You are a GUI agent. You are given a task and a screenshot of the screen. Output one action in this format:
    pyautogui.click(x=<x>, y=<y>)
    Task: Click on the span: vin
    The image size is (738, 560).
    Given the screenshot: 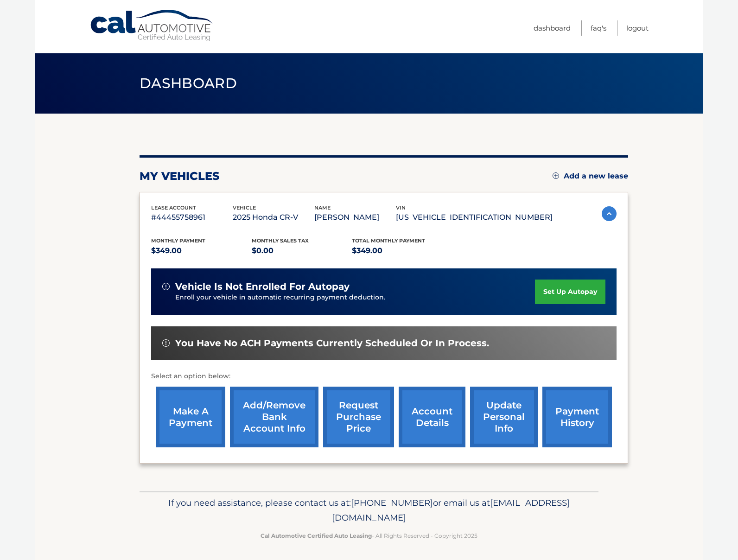 What is the action you would take?
    pyautogui.click(x=400, y=208)
    